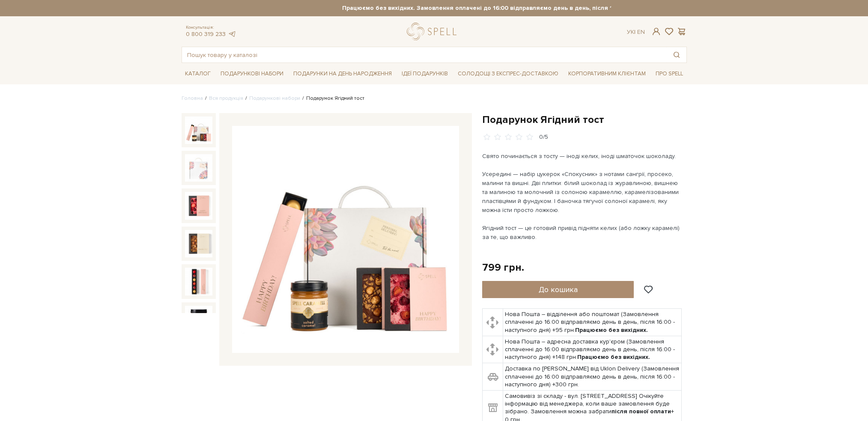  I want to click on a: 0 800 319 233, so click(206, 34).